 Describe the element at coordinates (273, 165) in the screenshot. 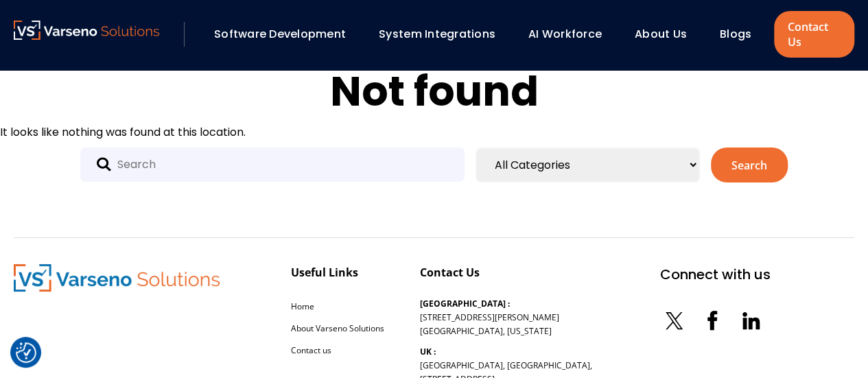

I see `input: Search` at that location.